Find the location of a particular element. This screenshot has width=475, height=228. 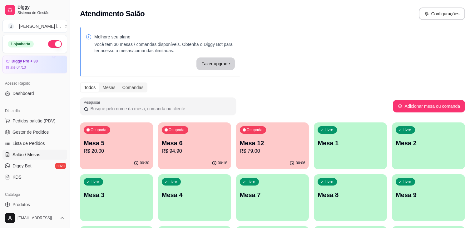

span: Gestor de Pedidos is located at coordinates (31, 132).